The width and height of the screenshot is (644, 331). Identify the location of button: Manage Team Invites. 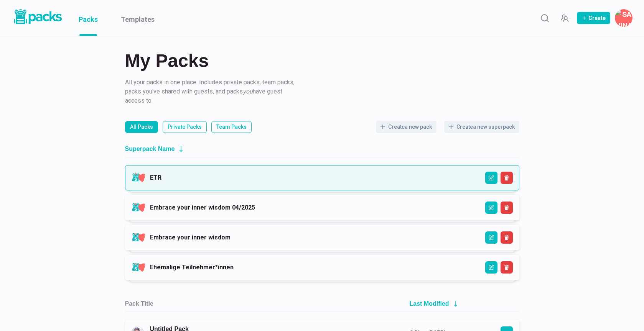
(564, 18).